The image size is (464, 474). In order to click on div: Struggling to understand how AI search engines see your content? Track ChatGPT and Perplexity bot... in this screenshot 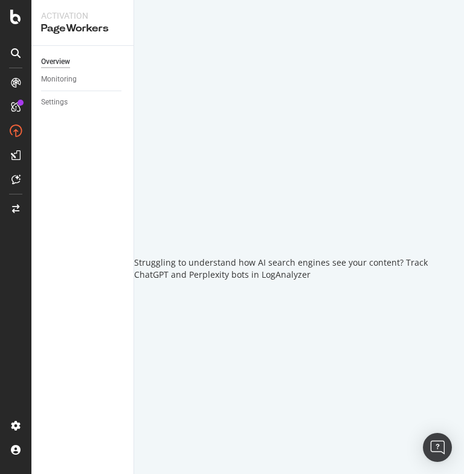, I will do `click(299, 269)`.